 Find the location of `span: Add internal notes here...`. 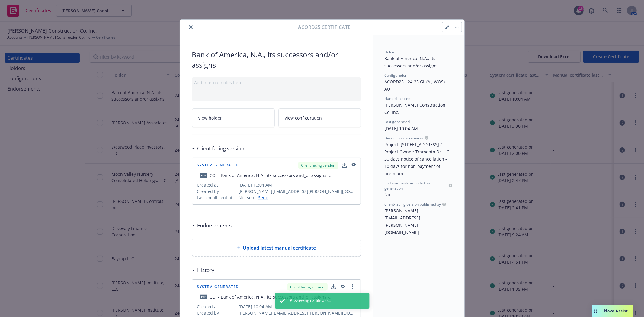

span: Add internal notes here... is located at coordinates (221, 83).